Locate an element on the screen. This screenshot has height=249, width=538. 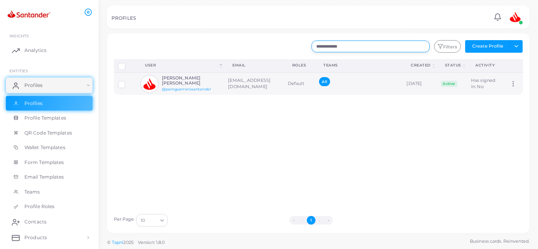
th: Action is located at coordinates (514, 66).